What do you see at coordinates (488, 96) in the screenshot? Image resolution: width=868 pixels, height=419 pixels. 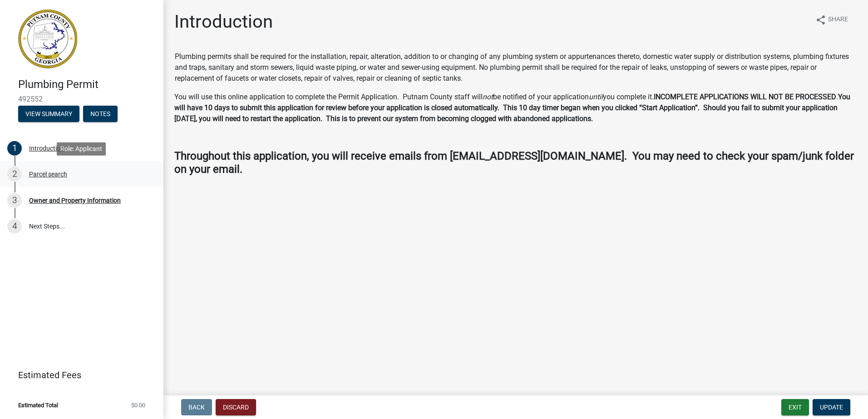 I see `i: not` at bounding box center [488, 96].